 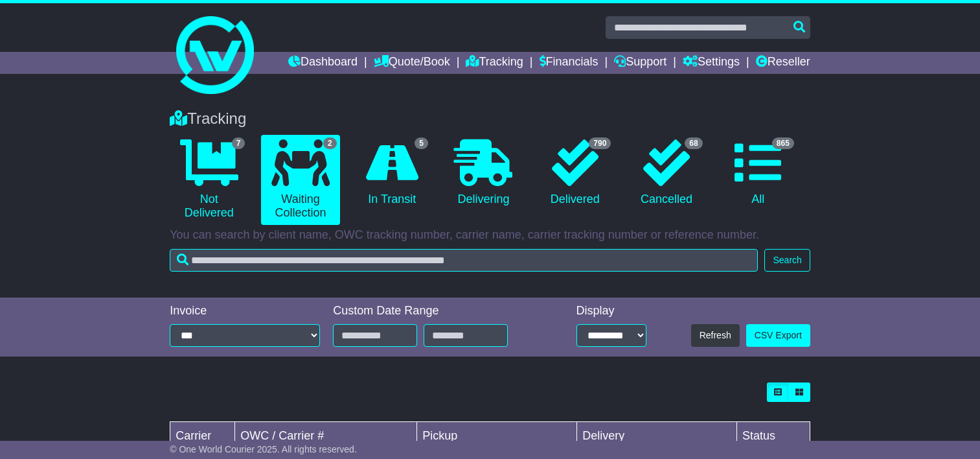 I want to click on div: Custom Date Range, so click(x=435, y=311).